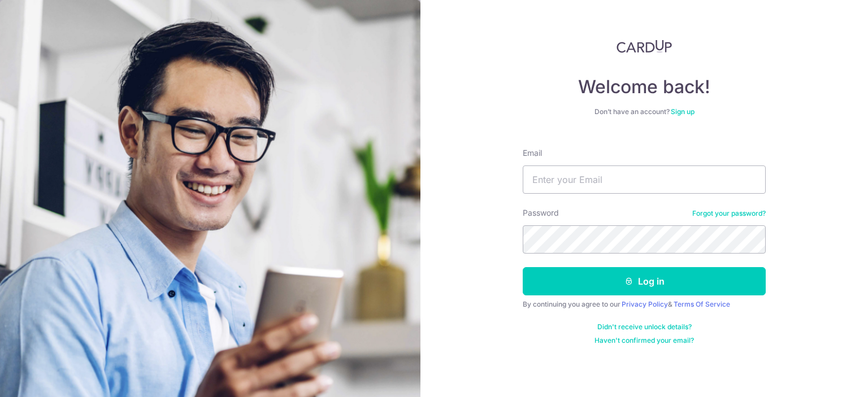 This screenshot has width=868, height=397. What do you see at coordinates (644, 112) in the screenshot?
I see `div: Don’t have an account?` at bounding box center [644, 112].